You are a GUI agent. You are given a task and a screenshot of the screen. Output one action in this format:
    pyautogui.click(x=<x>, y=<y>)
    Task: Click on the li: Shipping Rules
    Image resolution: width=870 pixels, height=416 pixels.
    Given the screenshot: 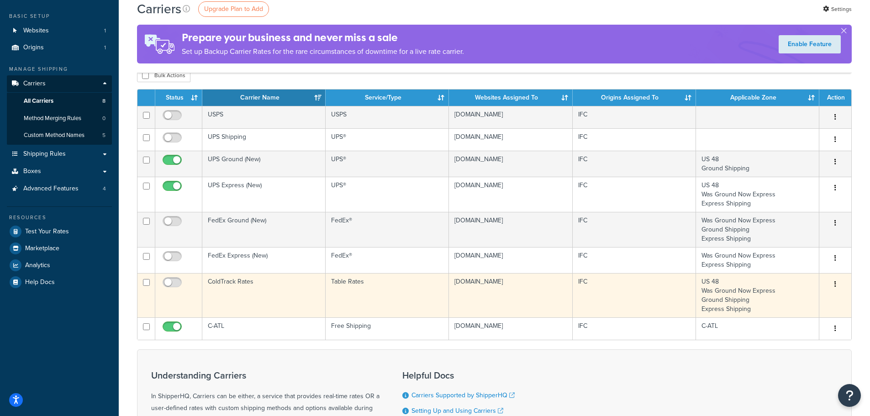 What is the action you would take?
    pyautogui.click(x=59, y=154)
    